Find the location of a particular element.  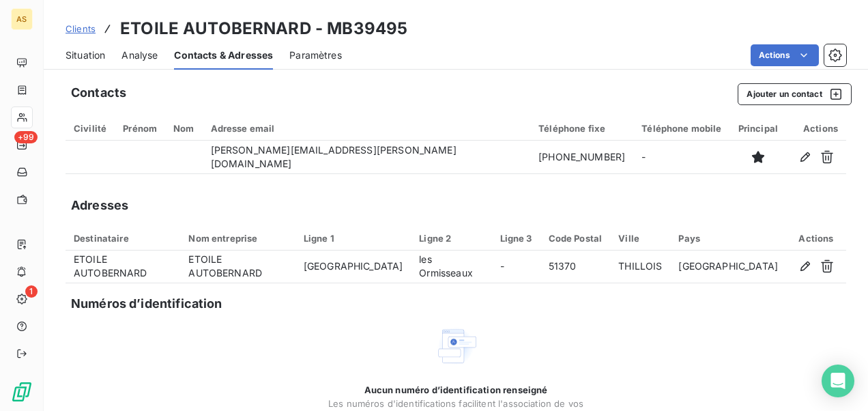

div: Open Intercom Messenger is located at coordinates (838, 381).